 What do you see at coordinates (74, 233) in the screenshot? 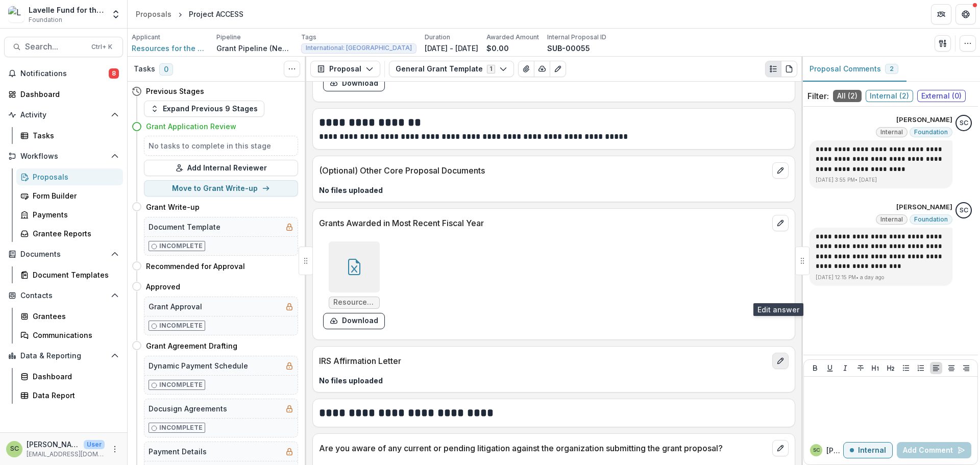
I see `div: Grantee Reports` at bounding box center [74, 233].